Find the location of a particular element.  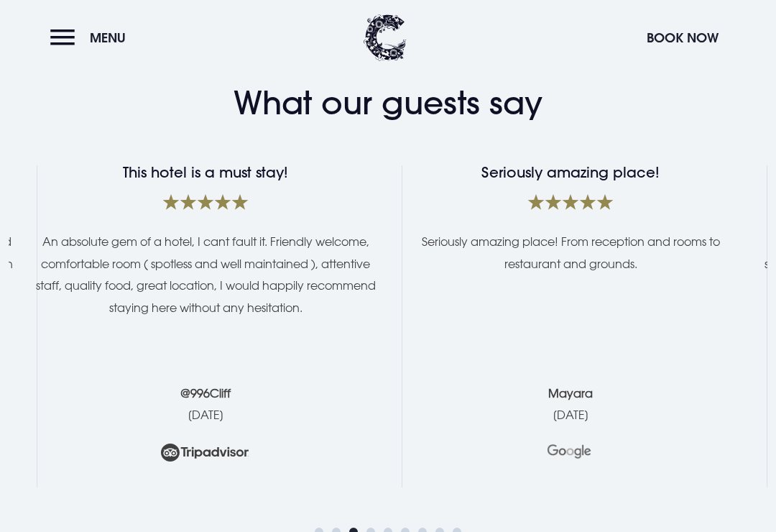

h4: Seriously amazing place! is located at coordinates (571, 173).